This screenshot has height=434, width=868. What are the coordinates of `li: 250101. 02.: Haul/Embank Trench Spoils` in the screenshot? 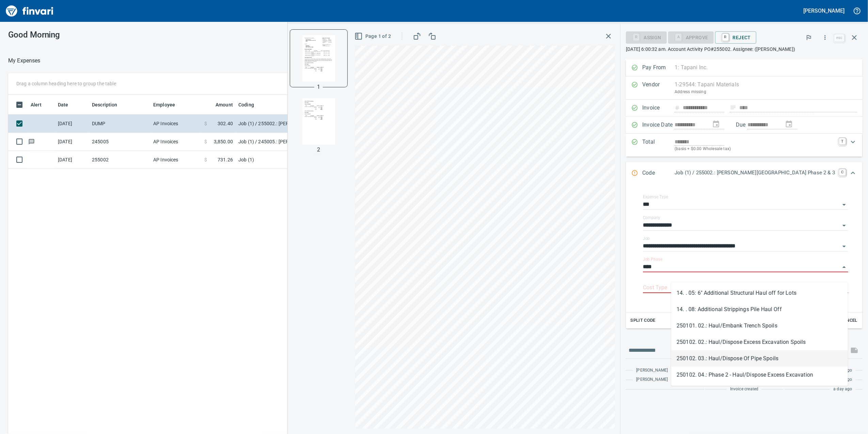 It's located at (760, 326).